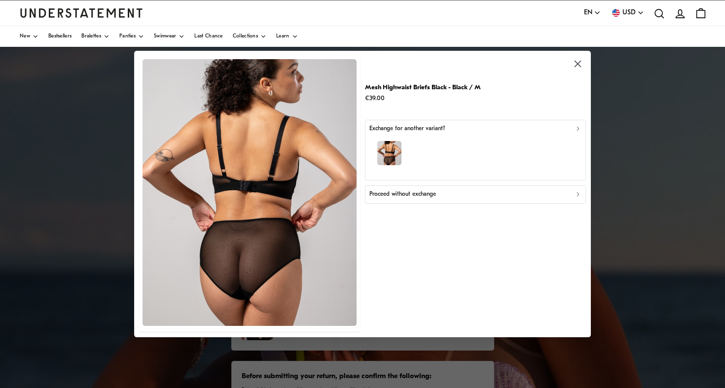 The width and height of the screenshot is (725, 388). I want to click on button: Proceed without exchange, so click(475, 194).